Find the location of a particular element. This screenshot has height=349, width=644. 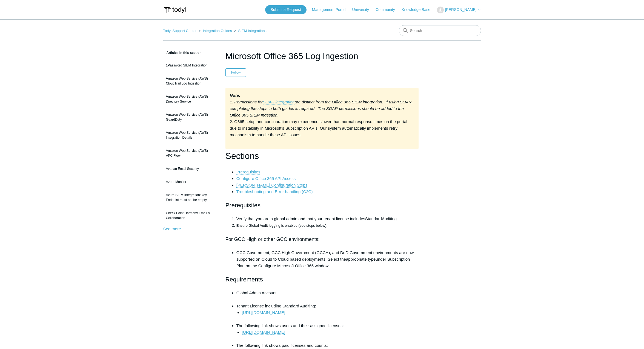

img: Todyl Support Center Help Center home page is located at coordinates (175, 10).